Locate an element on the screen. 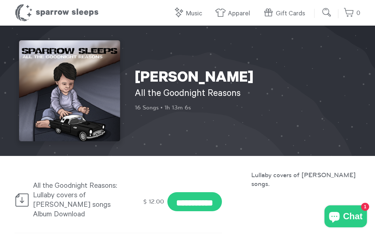 Image resolution: width=375 pixels, height=235 pixels. inbox-online-store-chat: Shopify online store chat is located at coordinates (346, 217).